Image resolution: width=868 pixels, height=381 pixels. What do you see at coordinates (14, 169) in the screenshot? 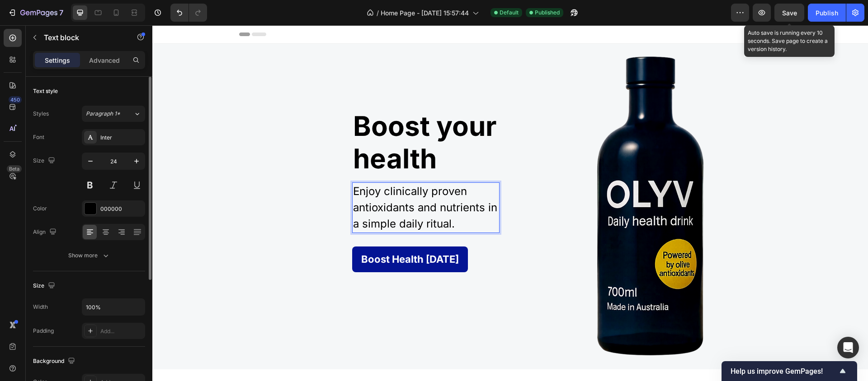
I see `div: Beta` at bounding box center [14, 169].